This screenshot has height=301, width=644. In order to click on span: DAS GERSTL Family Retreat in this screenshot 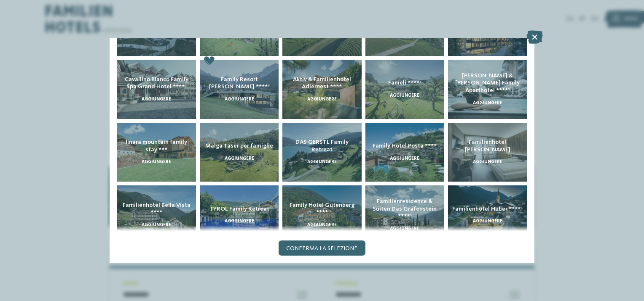, I will do `click(322, 145)`.